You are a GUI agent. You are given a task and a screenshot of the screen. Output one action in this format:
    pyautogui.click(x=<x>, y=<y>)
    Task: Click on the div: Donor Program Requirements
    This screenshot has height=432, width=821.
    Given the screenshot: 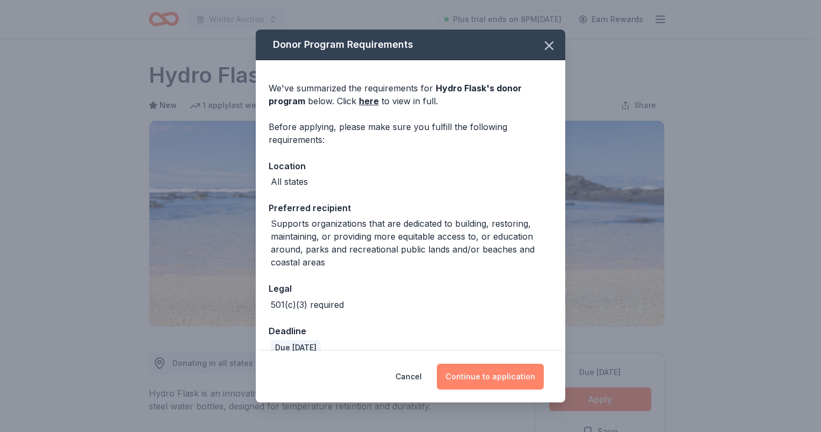 What is the action you would take?
    pyautogui.click(x=410, y=45)
    